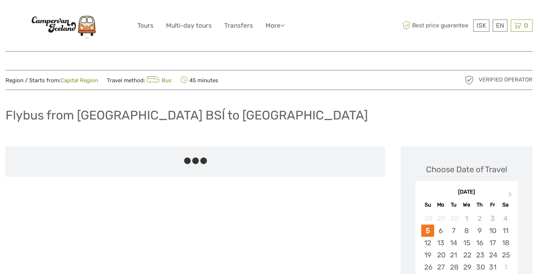  Describe the element at coordinates (453, 242) in the screenshot. I see `div: Choose Tuesday, October 14th, 2025` at that location.